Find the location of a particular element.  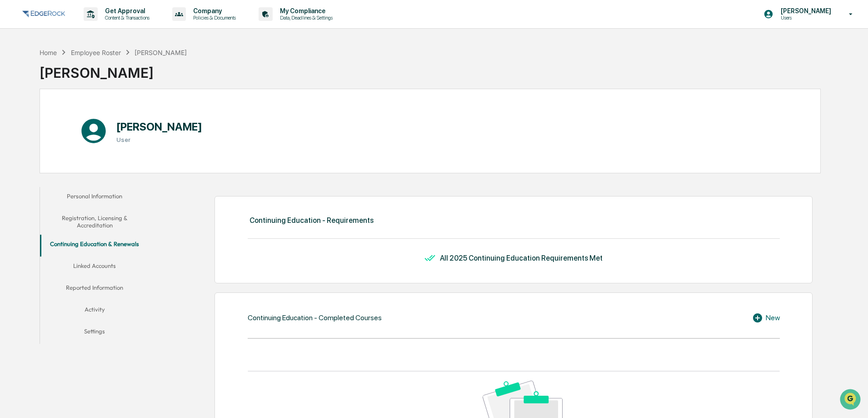

button: Linked Accounts is located at coordinates (94, 267).